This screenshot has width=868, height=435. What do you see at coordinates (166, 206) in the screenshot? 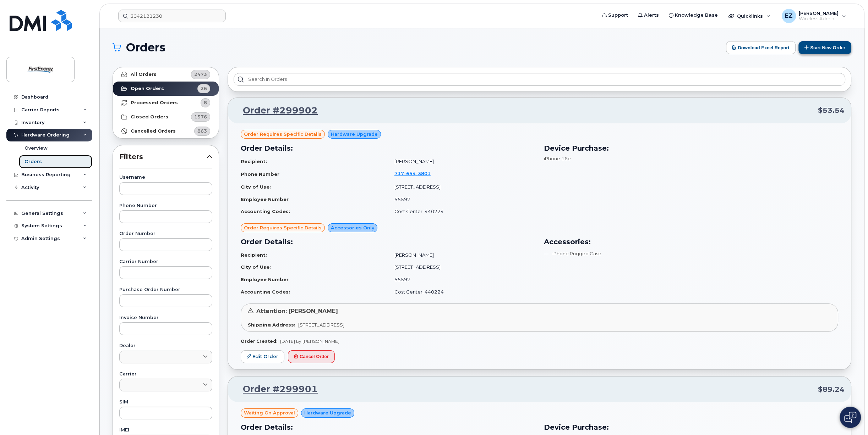
I see `label: Phone Number` at bounding box center [166, 206].